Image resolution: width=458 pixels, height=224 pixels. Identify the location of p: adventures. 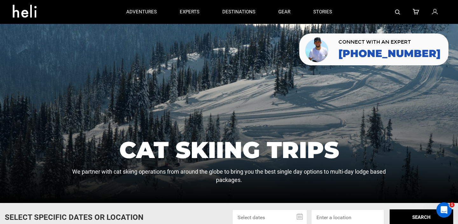
(142, 12).